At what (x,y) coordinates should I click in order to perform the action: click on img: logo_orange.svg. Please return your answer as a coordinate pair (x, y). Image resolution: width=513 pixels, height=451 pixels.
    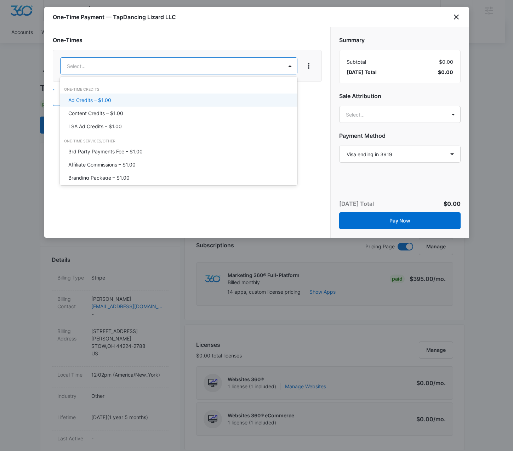
    Looking at the image, I should click on (14, 14).